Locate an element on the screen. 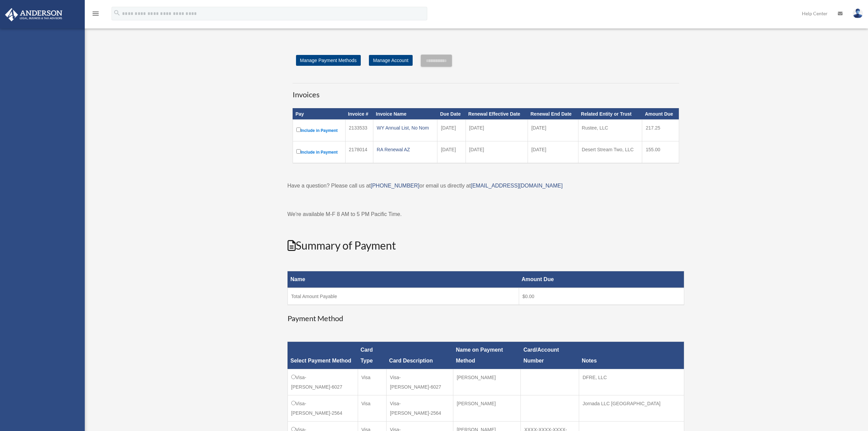  p: We're available M-F 8 AM to 5 PM Pacific Time. is located at coordinates (486, 214).